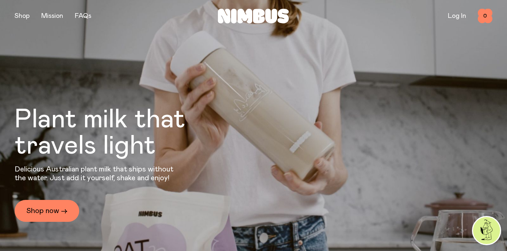 The width and height of the screenshot is (507, 251). I want to click on span: 0, so click(485, 16).